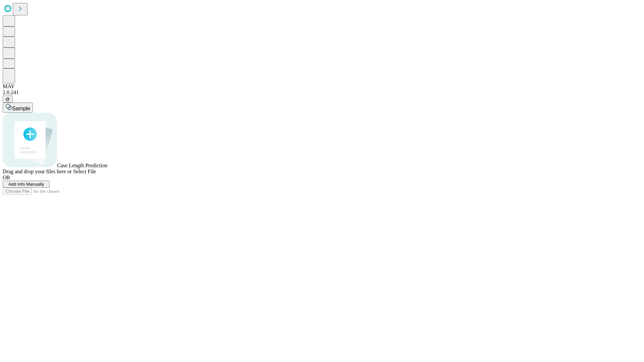  Describe the element at coordinates (84, 171) in the screenshot. I see `span: Select File` at that location.